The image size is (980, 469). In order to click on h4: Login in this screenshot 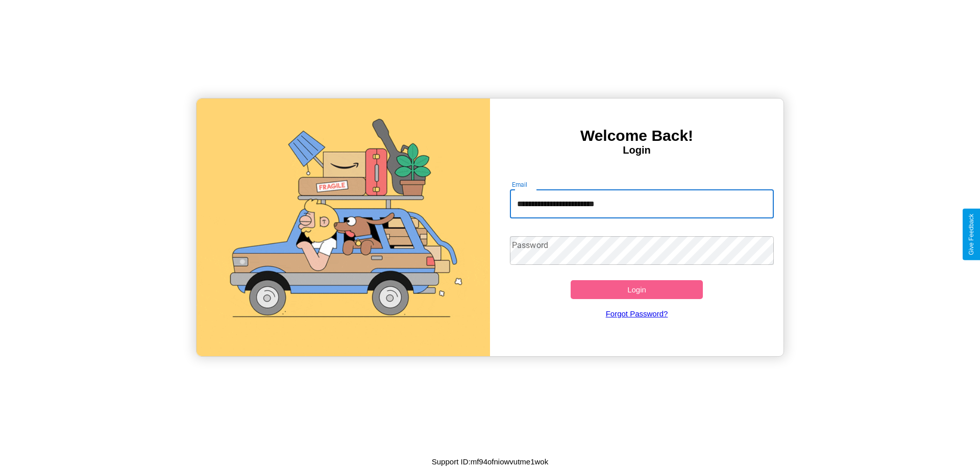, I will do `click(637, 150)`.